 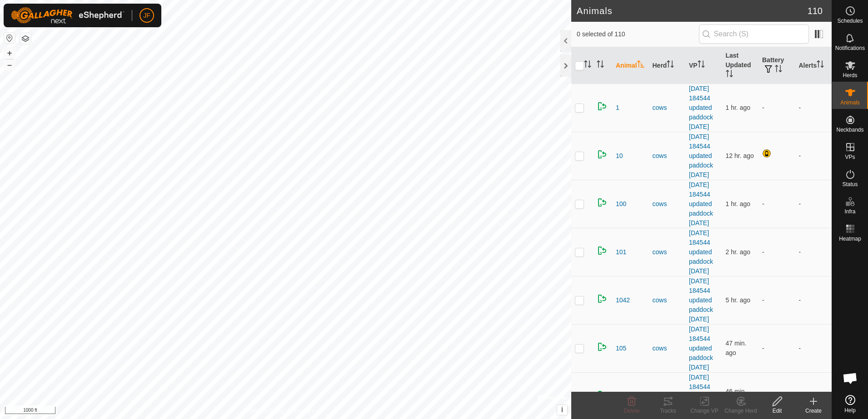 What do you see at coordinates (849, 157) in the screenshot?
I see `span: VPs` at bounding box center [849, 157].